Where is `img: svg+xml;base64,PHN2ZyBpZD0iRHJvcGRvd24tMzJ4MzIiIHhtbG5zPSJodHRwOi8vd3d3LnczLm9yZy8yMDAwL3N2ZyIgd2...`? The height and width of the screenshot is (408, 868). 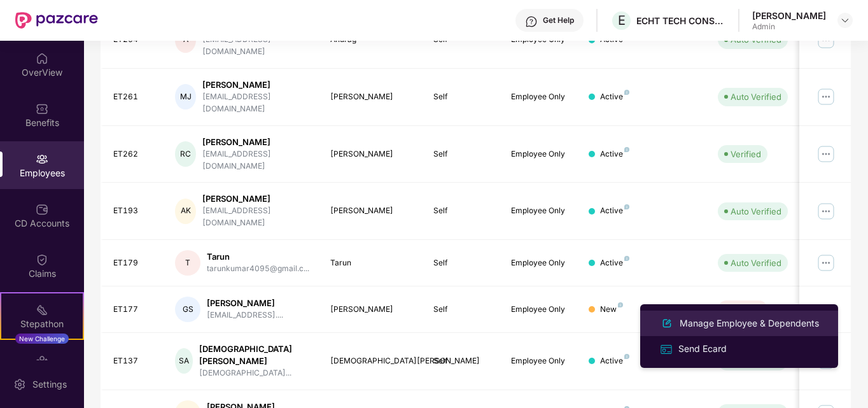
img: svg+xml;base64,PHN2ZyBpZD0iRHJvcGRvd24tMzJ4MzIiIHhtbG5zPSJodHRwOi8vd3d3LnczLm9yZy8yMDAwL3N2ZyIgd2... is located at coordinates (845, 20).